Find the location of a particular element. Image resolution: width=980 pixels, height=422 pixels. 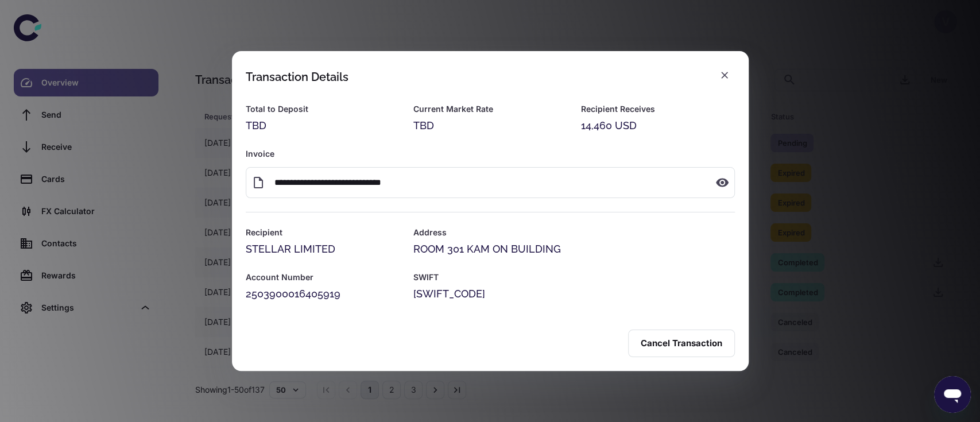

div: ROOM 301 KAM ON BUILDING is located at coordinates (574, 249).